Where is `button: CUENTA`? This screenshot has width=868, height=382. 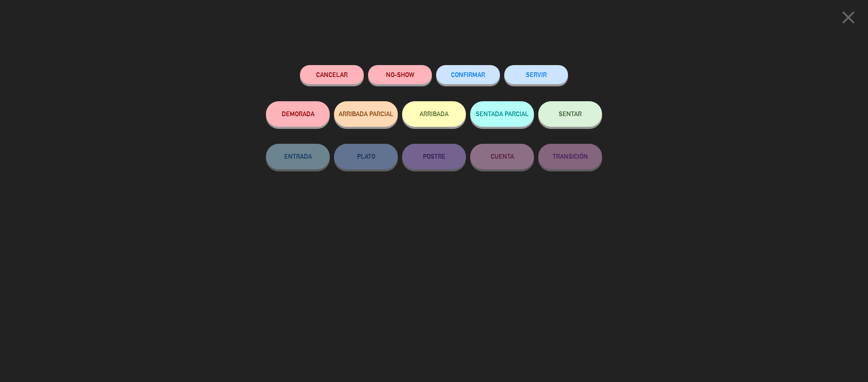
button: CUENTA is located at coordinates (502, 156).